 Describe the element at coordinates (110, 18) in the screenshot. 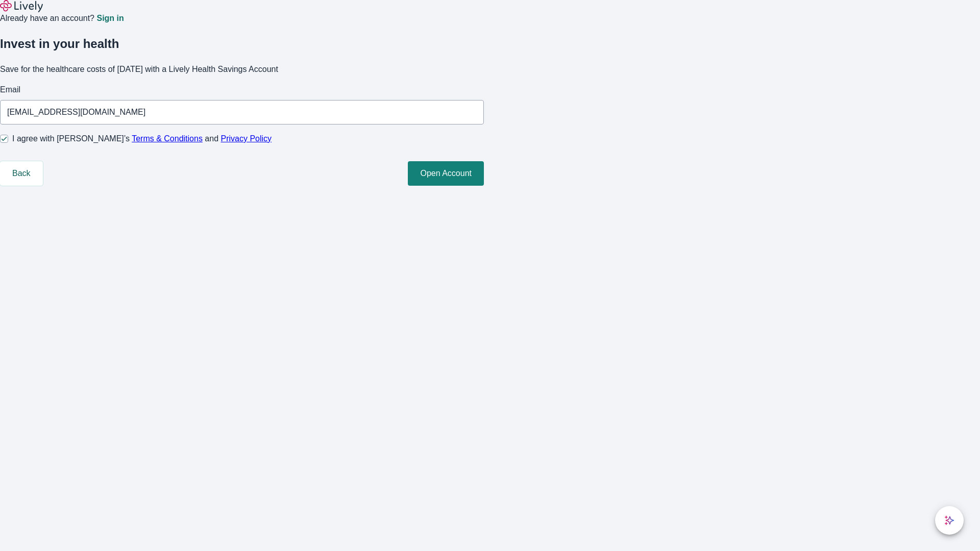

I see `div: Sign in` at that location.